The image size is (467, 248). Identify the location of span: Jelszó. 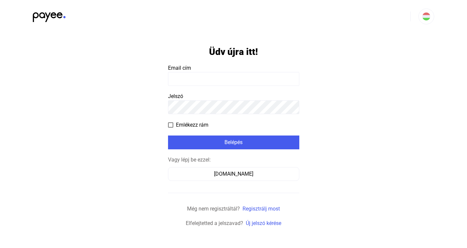
(176, 96).